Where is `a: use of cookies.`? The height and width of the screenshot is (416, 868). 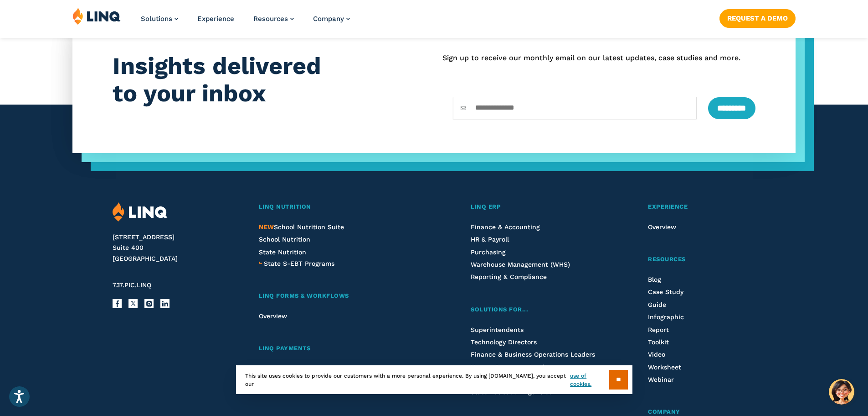
a: use of cookies. is located at coordinates (589, 379).